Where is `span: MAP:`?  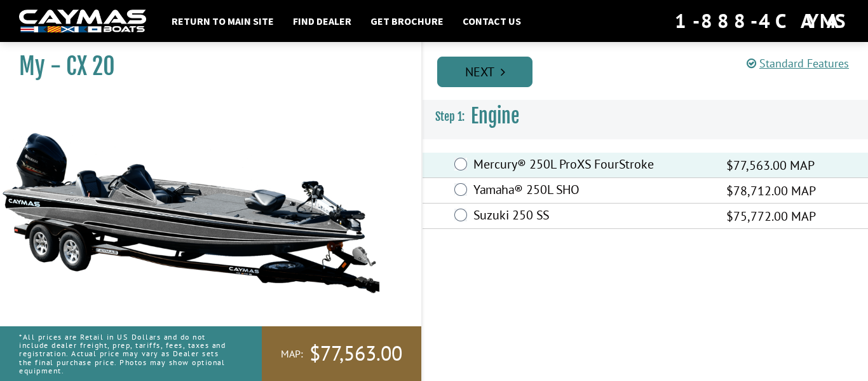 span: MAP: is located at coordinates (292, 354).